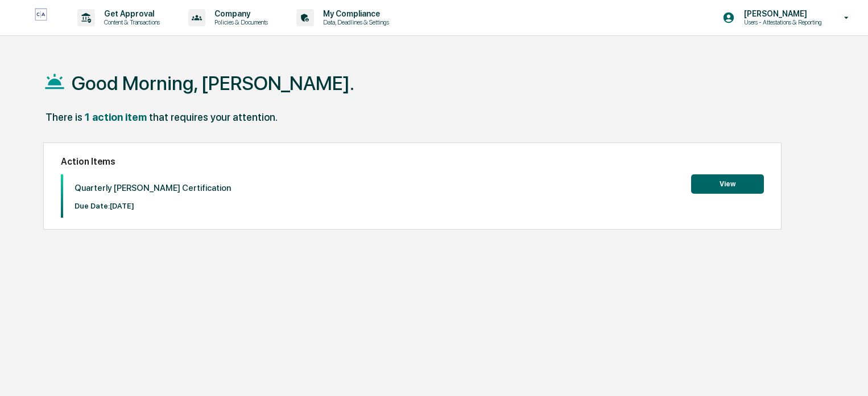 This screenshot has width=868, height=396. Describe the element at coordinates (115, 116) in the screenshot. I see `div: 1 action item` at that location.